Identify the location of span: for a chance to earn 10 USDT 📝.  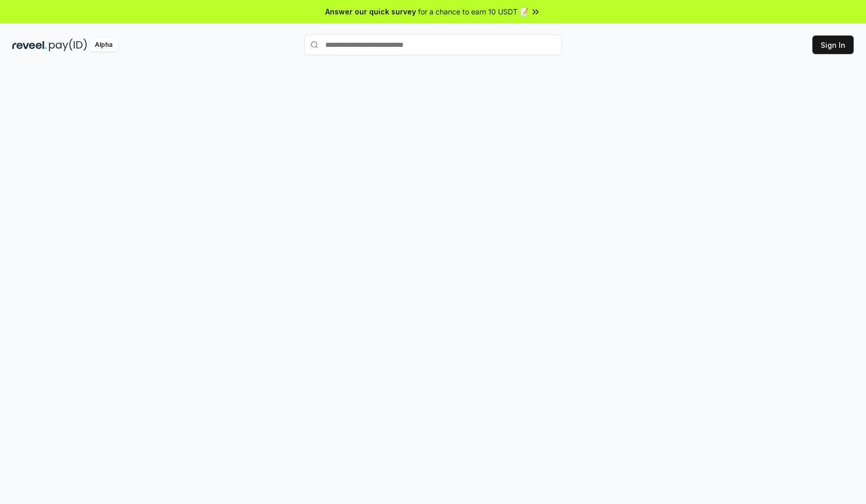
(473, 11).